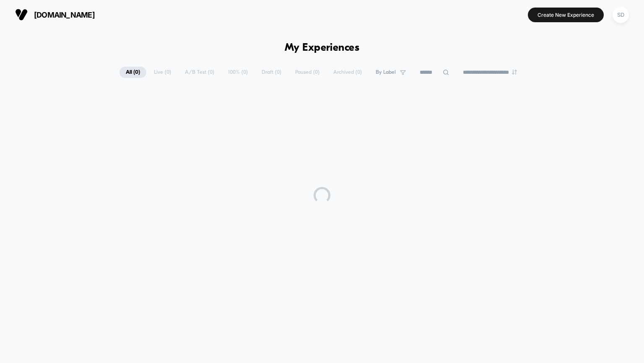  I want to click on span: By Label, so click(386, 72).